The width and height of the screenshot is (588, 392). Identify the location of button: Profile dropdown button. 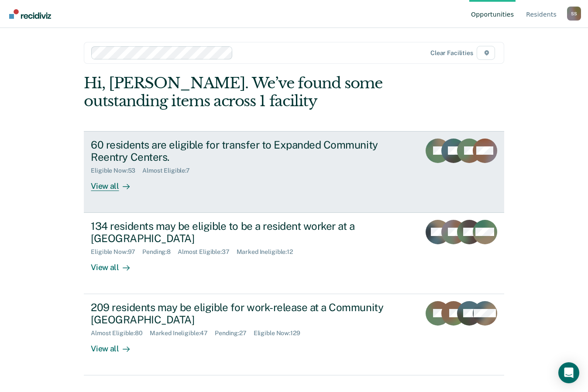
(574, 14).